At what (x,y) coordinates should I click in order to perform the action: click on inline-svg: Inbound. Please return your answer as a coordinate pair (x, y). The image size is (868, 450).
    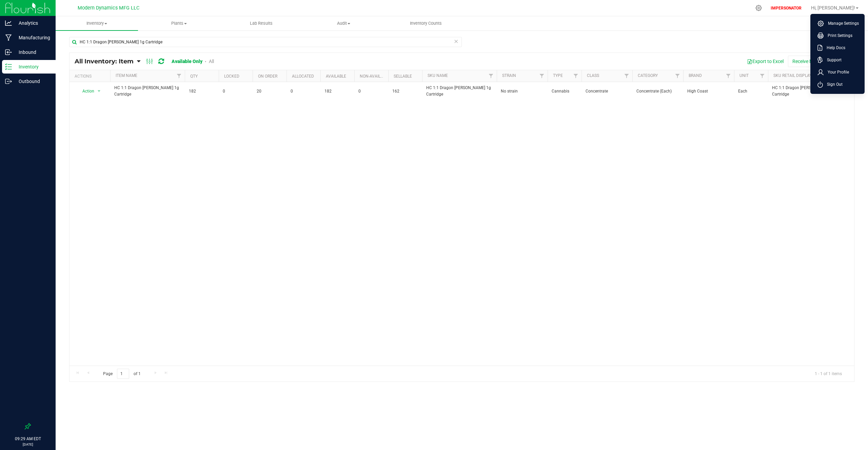
    Looking at the image, I should click on (8, 52).